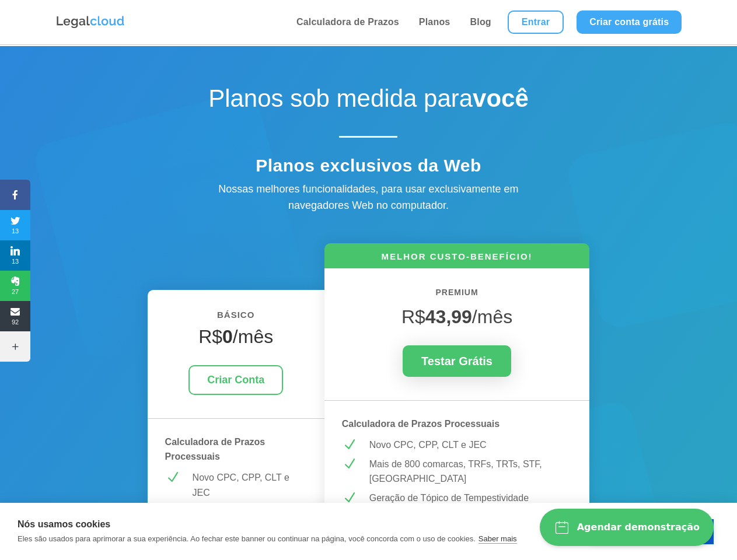 The image size is (737, 560). What do you see at coordinates (368, 198) in the screenshot?
I see `div: Nossas melhores funcionalidades, para usar exclusivamente em navegadores Web no computador.` at bounding box center [368, 198].